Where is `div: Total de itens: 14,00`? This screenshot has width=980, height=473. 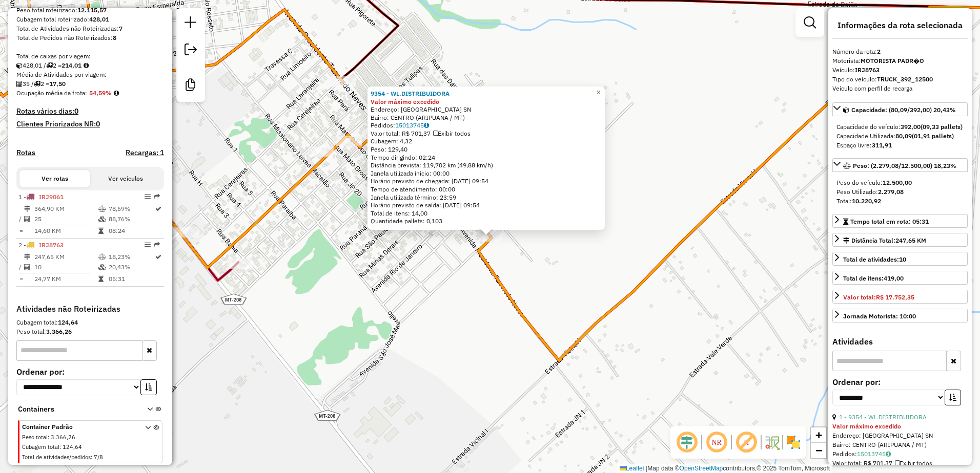
div: Total de itens: 14,00 is located at coordinates (486, 214).